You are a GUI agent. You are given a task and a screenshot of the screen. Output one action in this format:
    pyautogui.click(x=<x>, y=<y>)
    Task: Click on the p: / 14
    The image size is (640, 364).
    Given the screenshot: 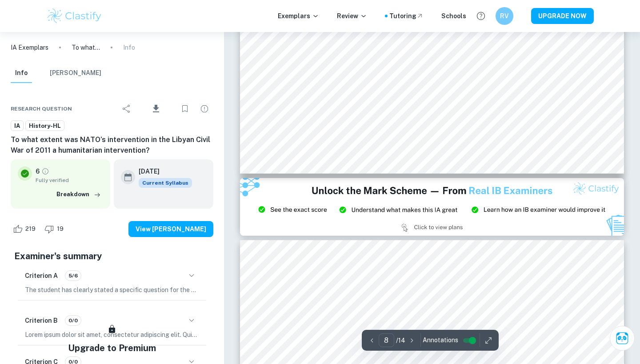 What is the action you would take?
    pyautogui.click(x=401, y=341)
    